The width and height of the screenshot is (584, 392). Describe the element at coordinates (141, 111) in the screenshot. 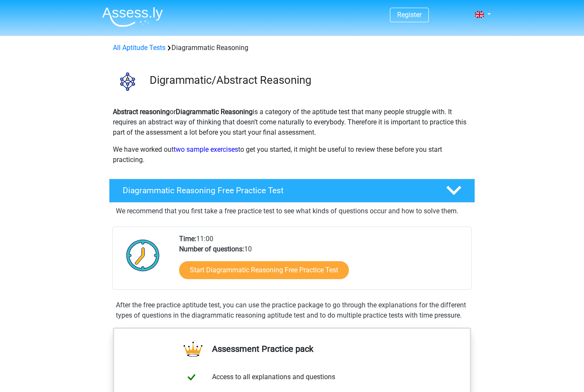

I see `b: Abstract reasoning` at that location.